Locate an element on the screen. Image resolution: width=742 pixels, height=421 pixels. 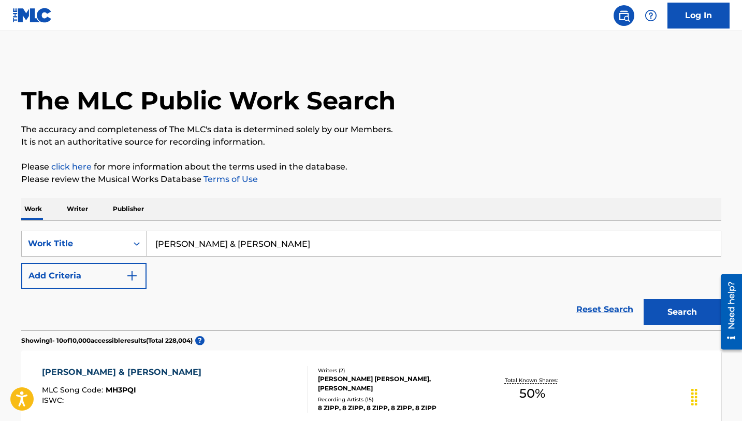
p: It is not an authoritative source for recording information. is located at coordinates (371, 142).